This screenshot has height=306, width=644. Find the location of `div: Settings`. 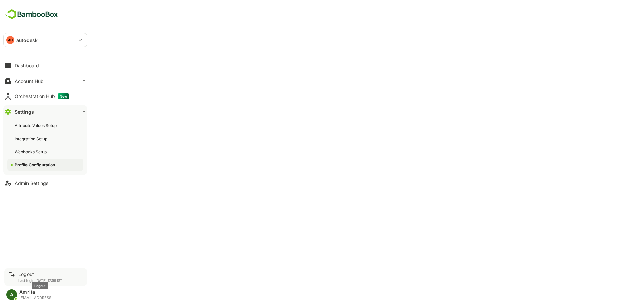

div: Settings is located at coordinates (24, 112).